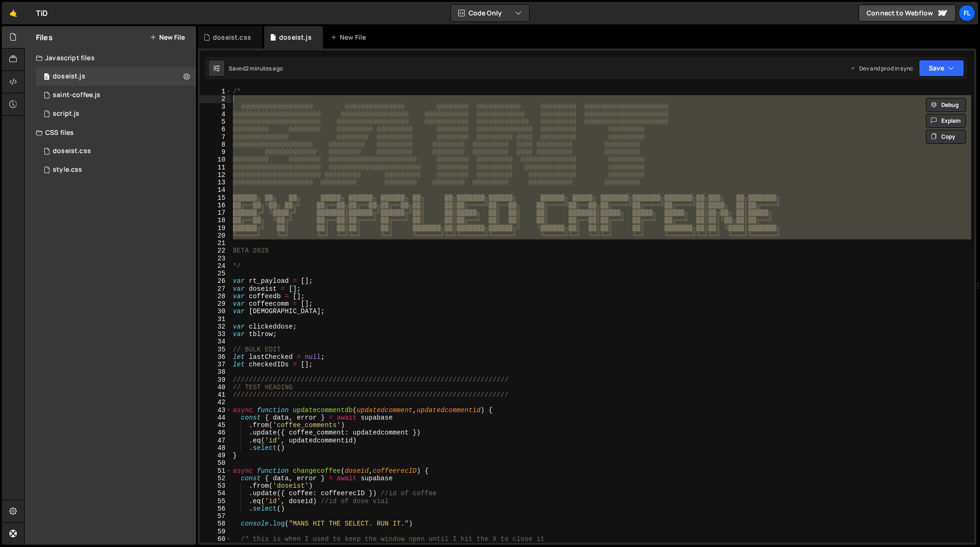  What do you see at coordinates (216, 485) in the screenshot?
I see `div: 53` at bounding box center [216, 485].